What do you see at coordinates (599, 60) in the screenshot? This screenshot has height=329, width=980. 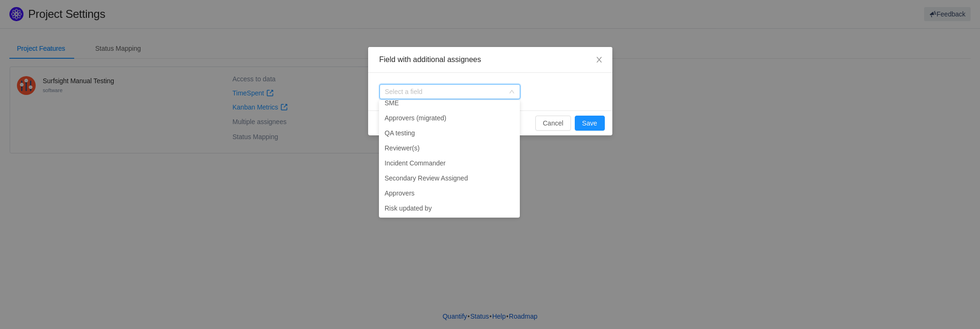 I see `i: icon: close` at bounding box center [599, 60].